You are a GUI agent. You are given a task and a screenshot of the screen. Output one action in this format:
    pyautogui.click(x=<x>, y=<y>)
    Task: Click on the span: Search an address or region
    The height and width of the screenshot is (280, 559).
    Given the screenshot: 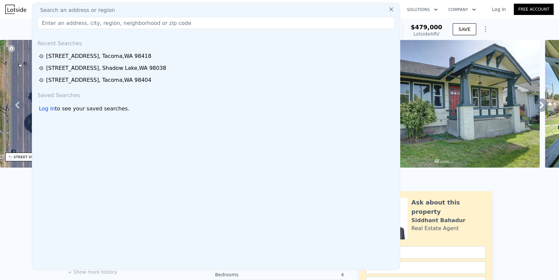 What is the action you would take?
    pyautogui.click(x=75, y=10)
    